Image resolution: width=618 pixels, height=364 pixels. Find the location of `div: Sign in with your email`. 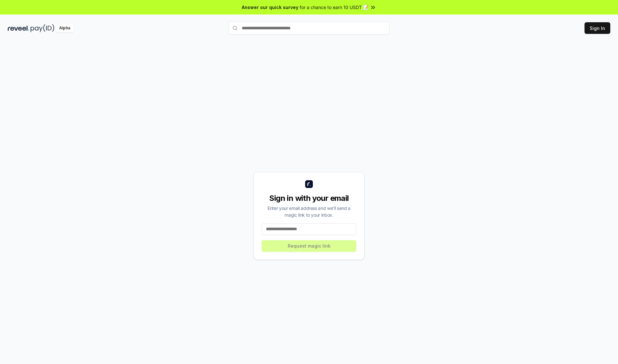

div: Sign in with your email is located at coordinates (309, 198).